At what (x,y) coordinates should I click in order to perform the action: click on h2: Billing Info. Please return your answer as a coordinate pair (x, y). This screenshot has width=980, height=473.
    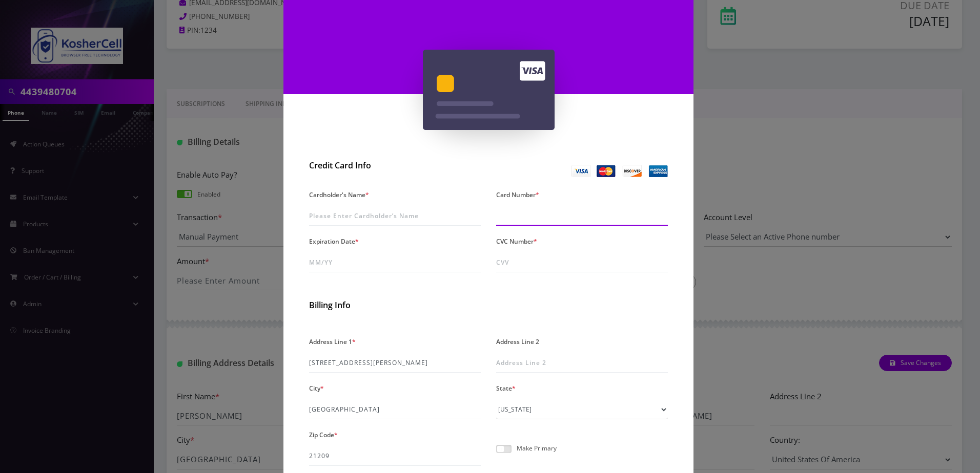
    Looking at the image, I should click on (489, 305).